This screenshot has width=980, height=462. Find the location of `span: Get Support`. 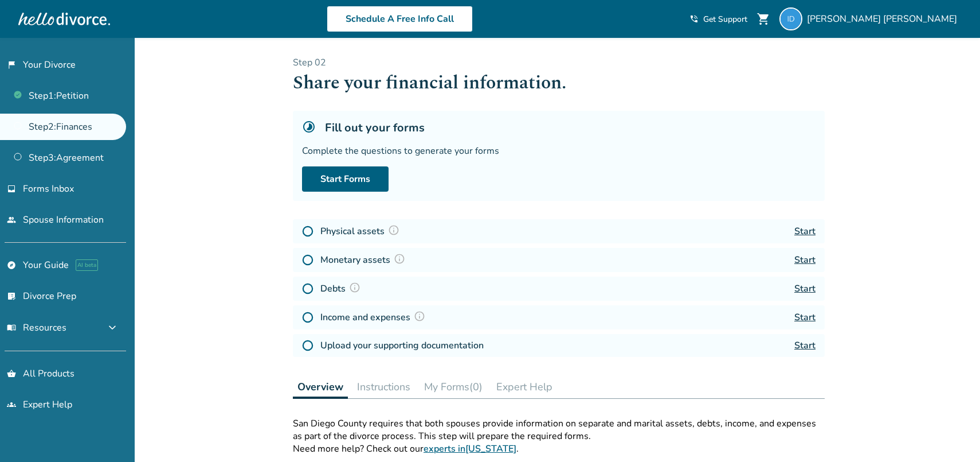

span: Get Support is located at coordinates (725, 19).